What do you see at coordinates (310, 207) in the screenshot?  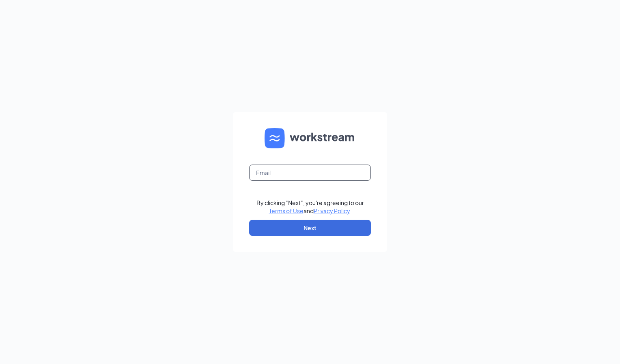 I see `div: By clicking "Next", you're agreeing to our and .` at bounding box center [310, 207].